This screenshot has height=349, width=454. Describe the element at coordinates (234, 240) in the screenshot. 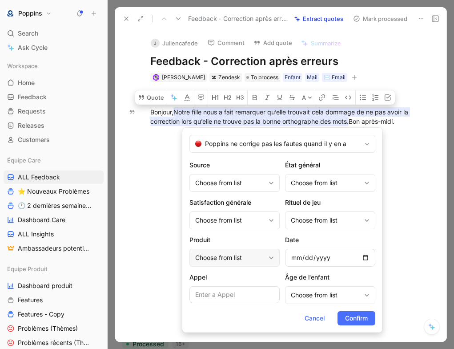

I see `h2: Produit` at that location.